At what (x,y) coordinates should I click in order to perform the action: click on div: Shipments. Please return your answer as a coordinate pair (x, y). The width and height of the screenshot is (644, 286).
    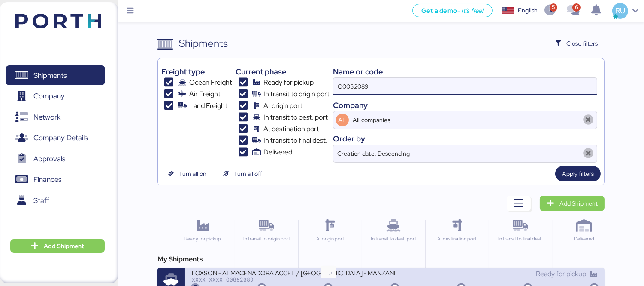
    Looking at the image, I should click on (203, 44).